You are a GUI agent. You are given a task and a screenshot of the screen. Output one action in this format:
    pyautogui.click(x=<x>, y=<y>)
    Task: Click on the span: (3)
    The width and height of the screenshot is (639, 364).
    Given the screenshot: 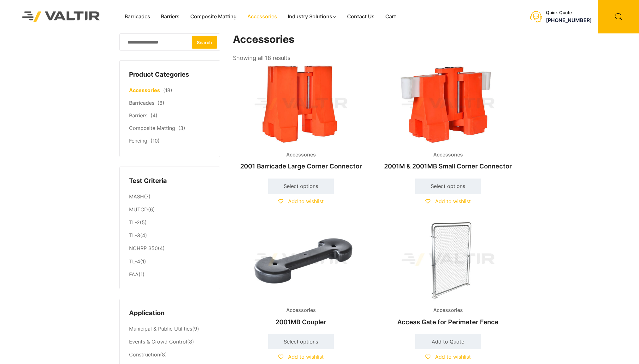 What is the action you would take?
    pyautogui.click(x=182, y=128)
    